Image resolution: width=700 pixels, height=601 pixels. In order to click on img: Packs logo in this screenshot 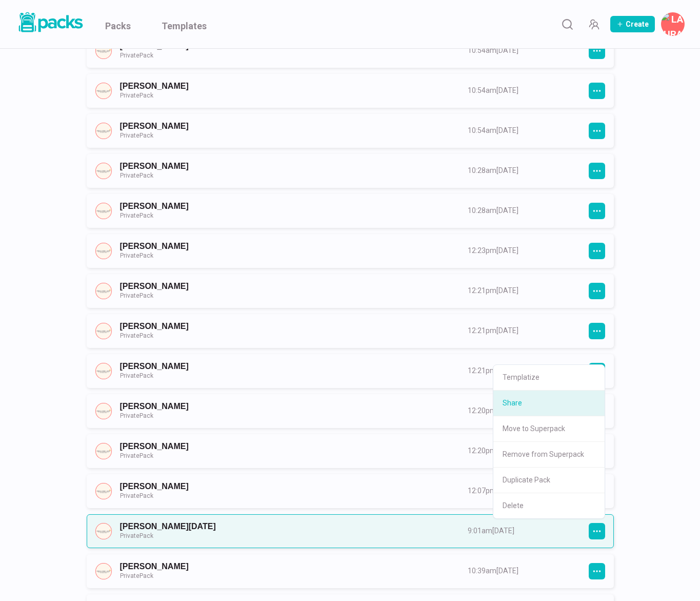, I will do `click(50, 22)`.